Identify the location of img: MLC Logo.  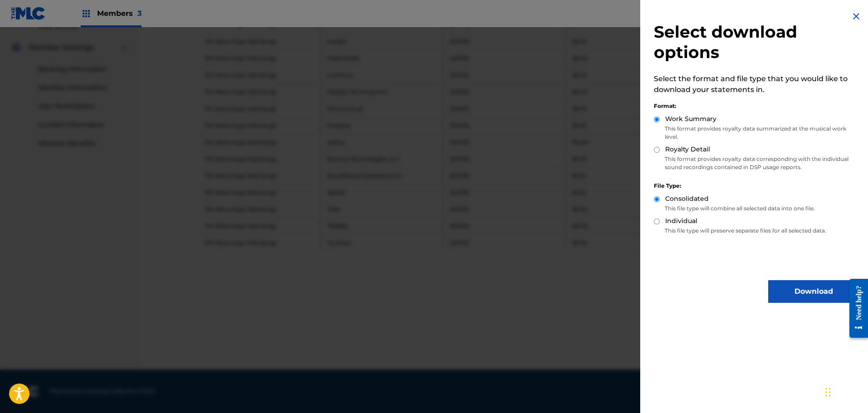
(28, 13).